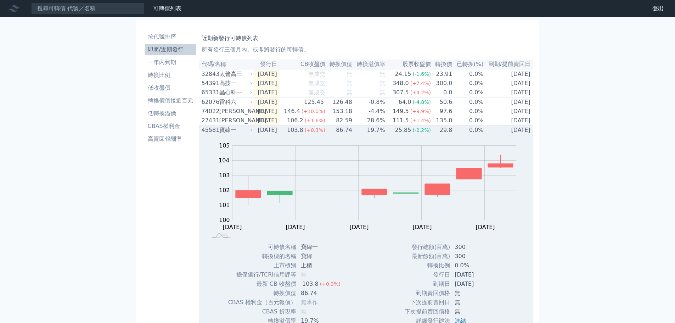  I want to click on td: CBAS 權利金（百元報價）, so click(262, 302).